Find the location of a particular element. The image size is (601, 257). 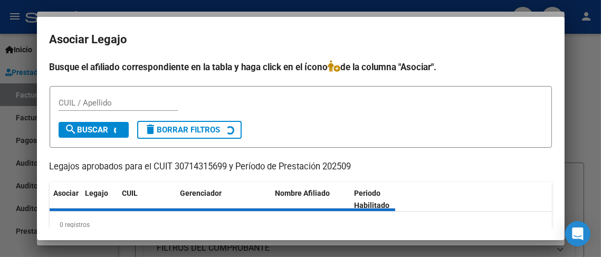

div: 0 registros is located at coordinates (301, 225).